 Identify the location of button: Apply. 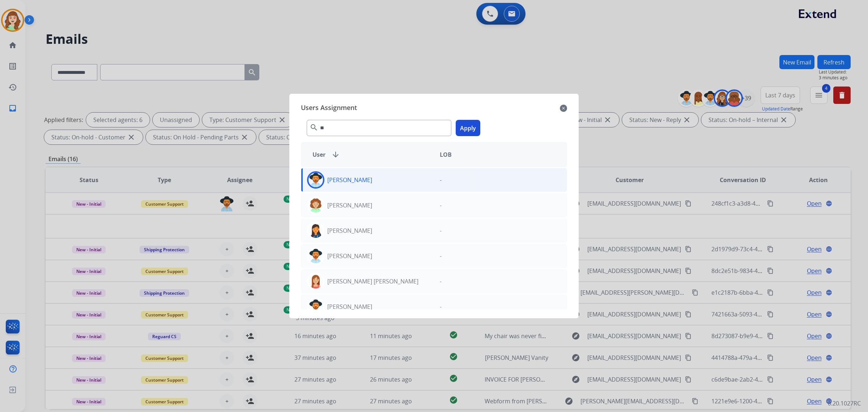
(468, 128).